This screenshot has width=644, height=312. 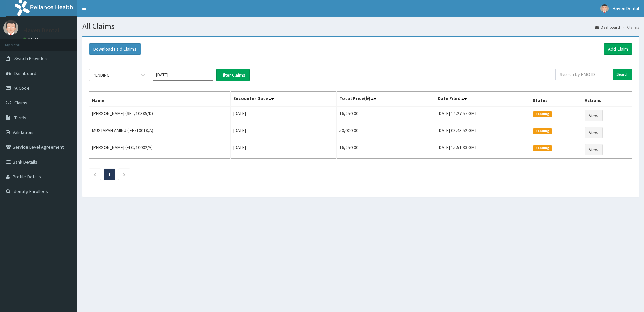 I want to click on input: Search by HMO ID, so click(x=583, y=74).